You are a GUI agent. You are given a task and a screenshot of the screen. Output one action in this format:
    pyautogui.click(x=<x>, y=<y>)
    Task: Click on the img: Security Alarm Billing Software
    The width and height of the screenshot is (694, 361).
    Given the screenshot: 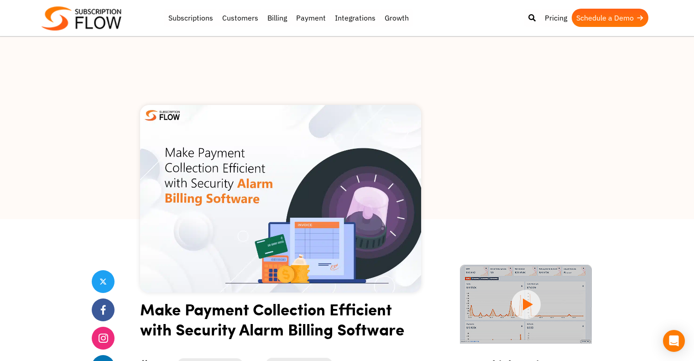 What is the action you would take?
    pyautogui.click(x=281, y=198)
    